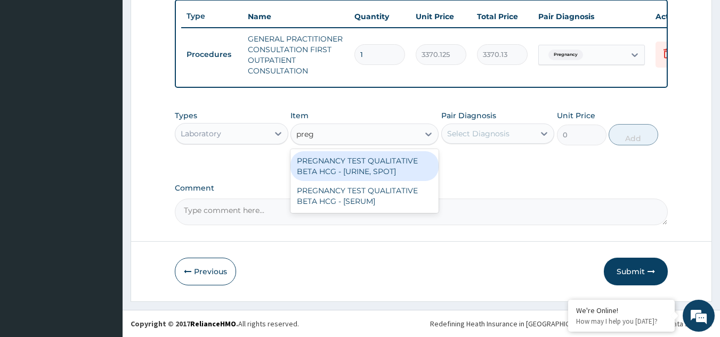 This screenshot has width=720, height=337. I want to click on label: Pair Diagnosis, so click(468, 116).